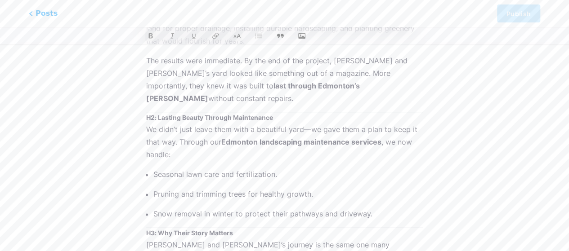  Describe the element at coordinates (284, 142) in the screenshot. I see `p: We didn’t just leave them with a beautiful yard—we gave them a plan to keep it that way. Through ...` at that location.